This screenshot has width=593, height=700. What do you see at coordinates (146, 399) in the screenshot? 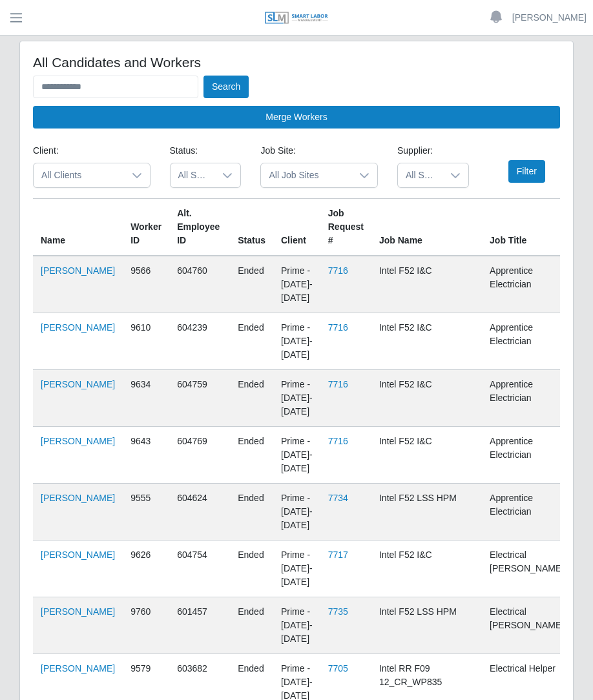
I see `td: 9634` at bounding box center [146, 399].